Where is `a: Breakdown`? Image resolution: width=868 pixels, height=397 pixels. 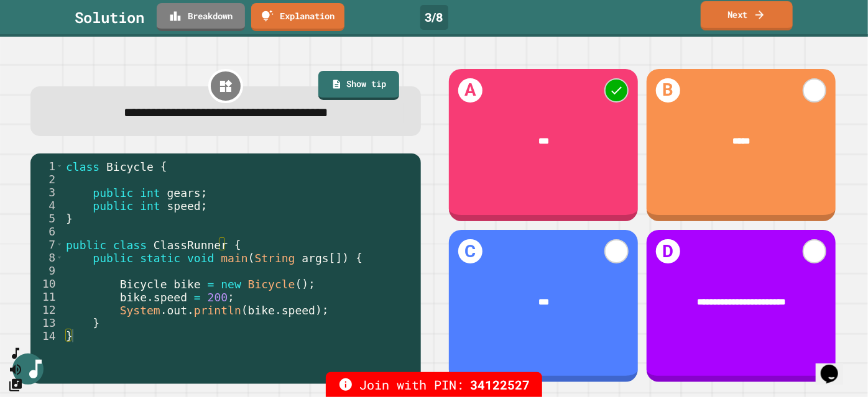
a: Breakdown is located at coordinates (201, 17).